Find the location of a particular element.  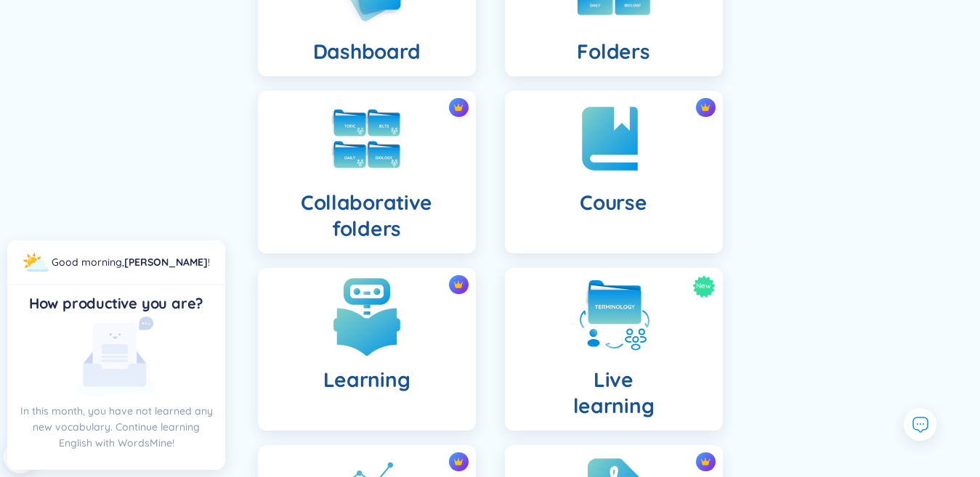

a: crown iconCourse is located at coordinates (614, 173).